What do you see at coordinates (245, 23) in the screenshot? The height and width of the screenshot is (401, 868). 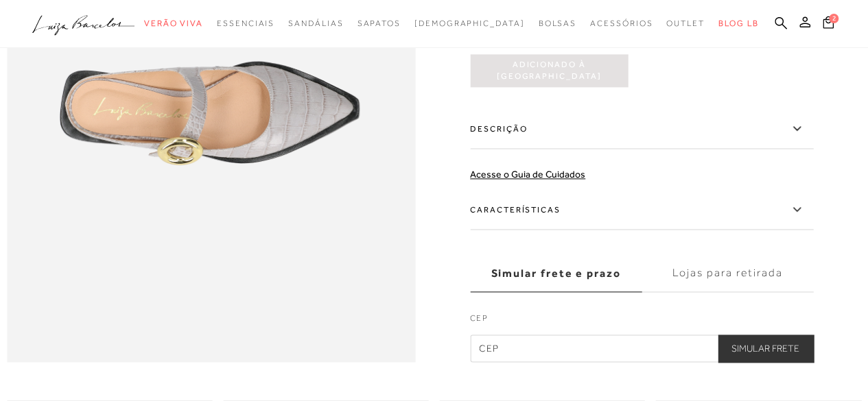 I see `span: Essenciais` at bounding box center [245, 23].